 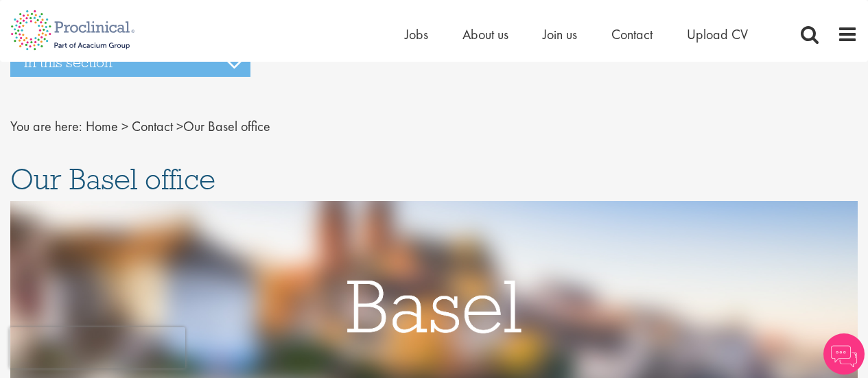 I want to click on a: About us, so click(x=485, y=35).